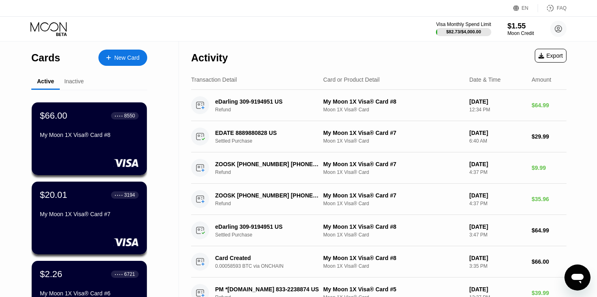 Image resolution: width=597 pixels, height=297 pixels. I want to click on div: Card or Product Detail, so click(351, 80).